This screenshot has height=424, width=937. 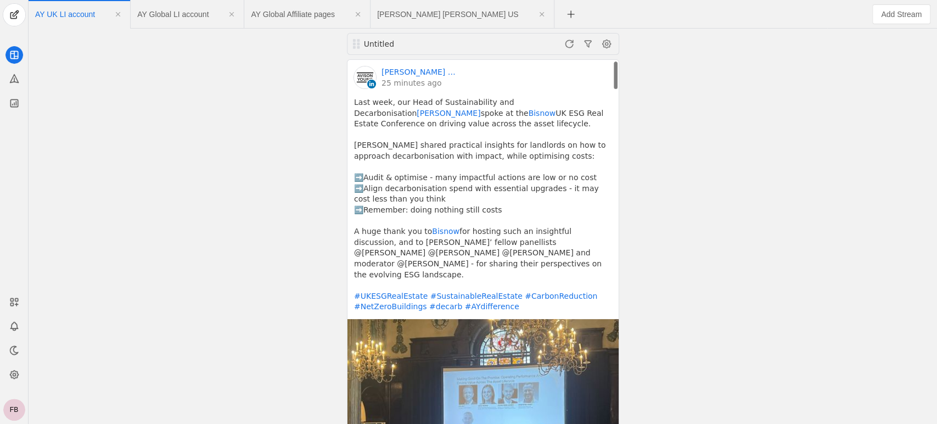 What do you see at coordinates (902, 14) in the screenshot?
I see `button: Add Stream` at bounding box center [902, 14].